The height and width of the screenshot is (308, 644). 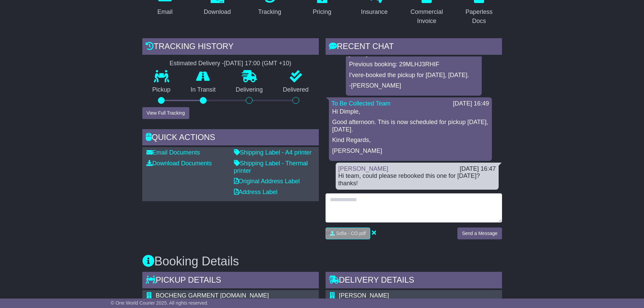 I want to click on a: Download Documents, so click(x=179, y=163).